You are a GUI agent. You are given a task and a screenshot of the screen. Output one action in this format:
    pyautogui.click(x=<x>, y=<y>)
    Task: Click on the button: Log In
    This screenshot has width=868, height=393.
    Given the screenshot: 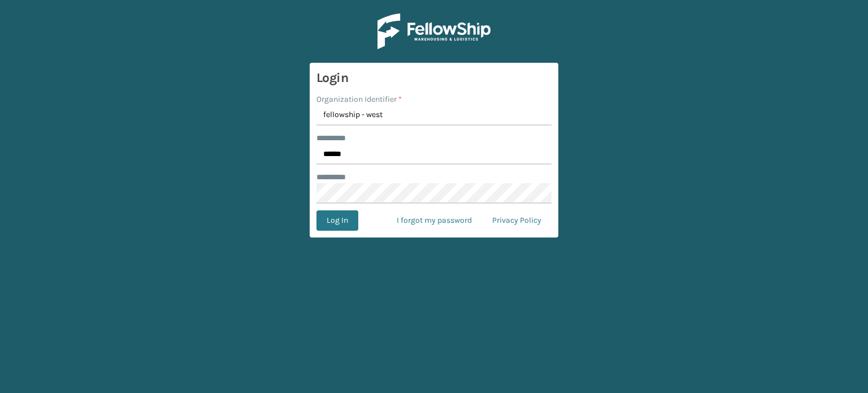 What is the action you would take?
    pyautogui.click(x=337, y=220)
    